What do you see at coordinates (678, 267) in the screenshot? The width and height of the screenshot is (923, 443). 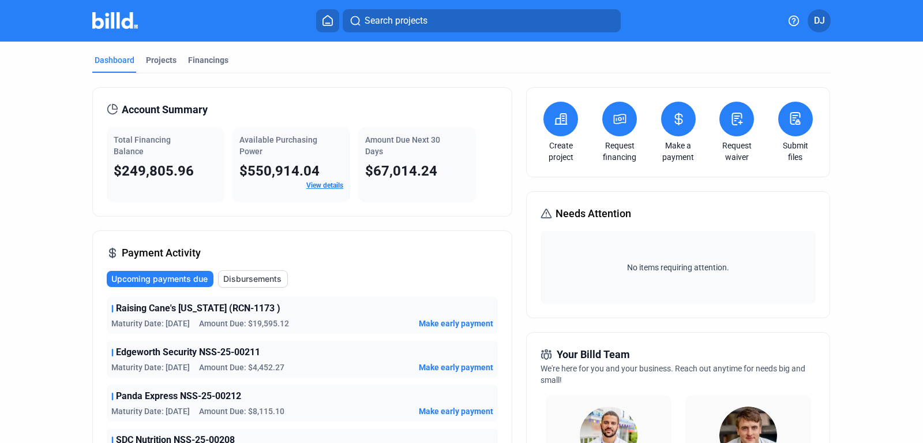 I see `span: No items requiring attention.` at bounding box center [678, 267].